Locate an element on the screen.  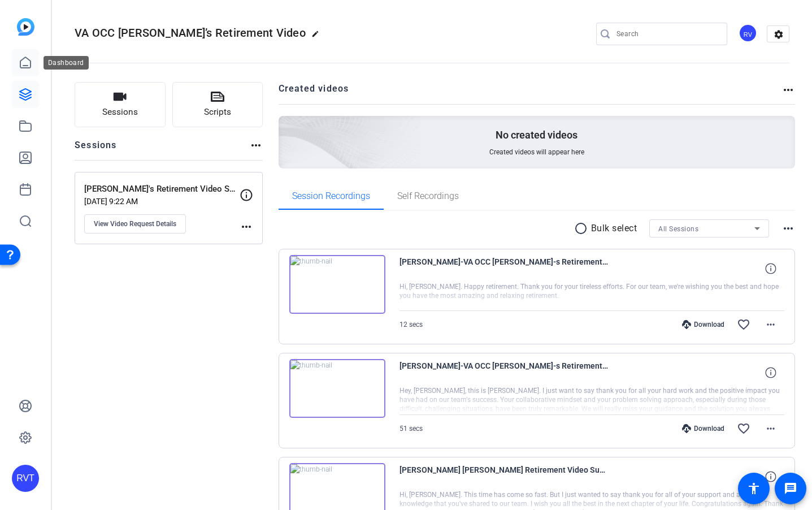
img: blue-gradient.svg is located at coordinates (26, 26).